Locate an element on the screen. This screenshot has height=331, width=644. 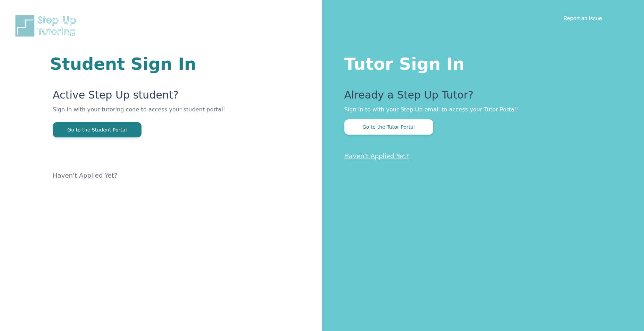
p: Sign in with your tutoring code to access your student portal! is located at coordinates (146, 114).